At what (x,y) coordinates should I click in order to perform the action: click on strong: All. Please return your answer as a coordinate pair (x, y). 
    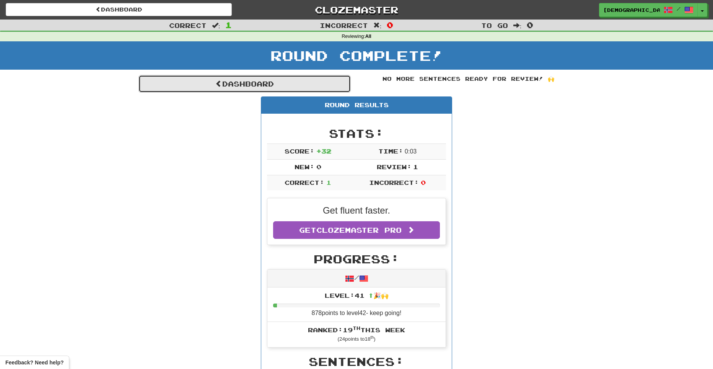
    Looking at the image, I should click on (368, 36).